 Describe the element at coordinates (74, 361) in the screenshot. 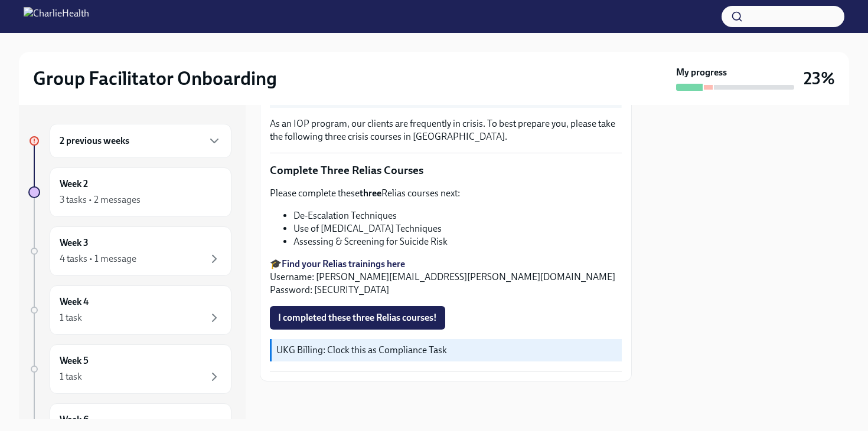

I see `h6: Week 5` at that location.